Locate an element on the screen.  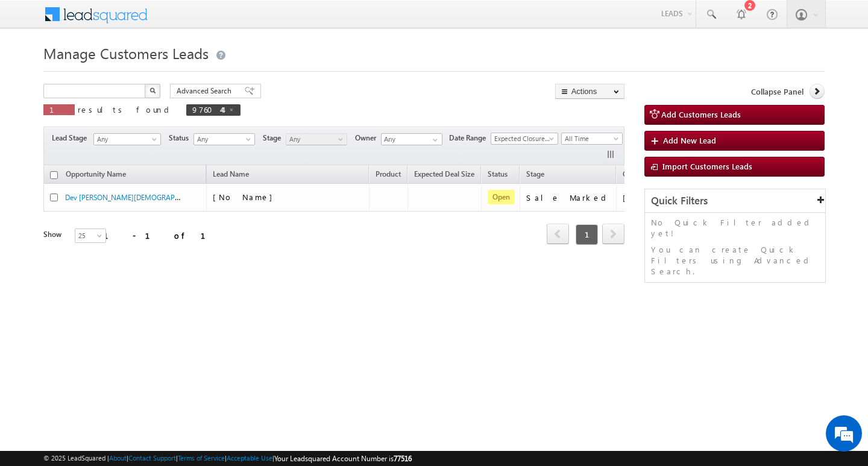
input: Type to Search is located at coordinates (411, 139).